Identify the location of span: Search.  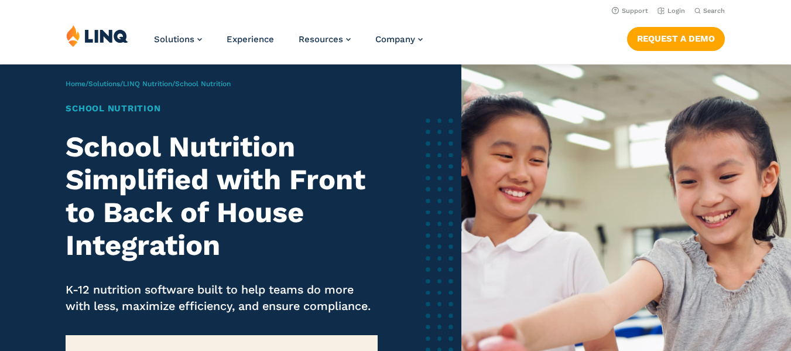
(713, 11).